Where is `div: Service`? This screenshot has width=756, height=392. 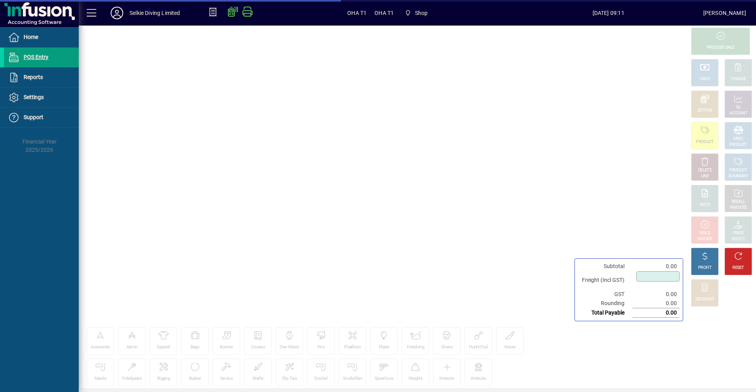 div: Service is located at coordinates (226, 379).